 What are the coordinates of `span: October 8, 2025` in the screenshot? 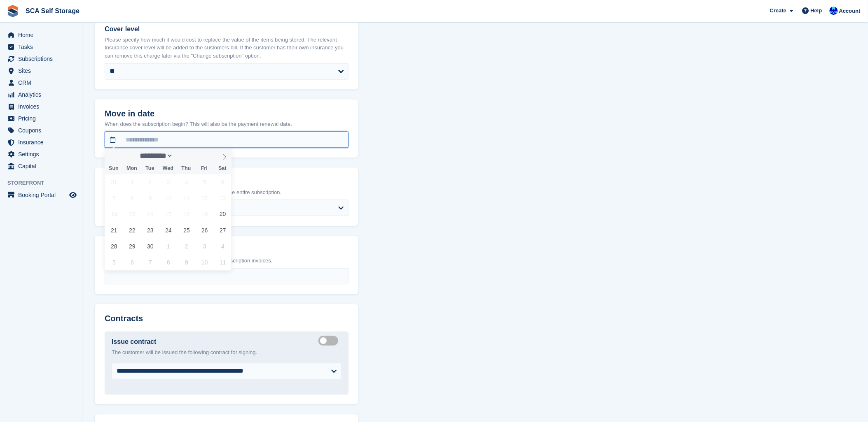 It's located at (168, 263).